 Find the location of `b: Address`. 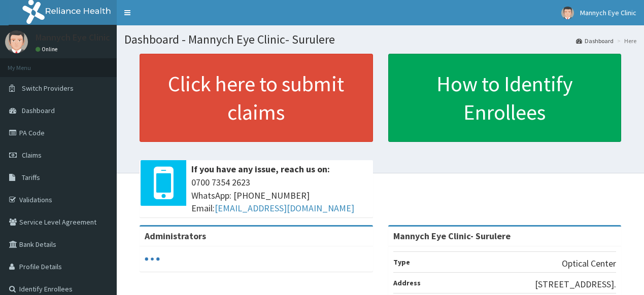

b: Address is located at coordinates (407, 283).